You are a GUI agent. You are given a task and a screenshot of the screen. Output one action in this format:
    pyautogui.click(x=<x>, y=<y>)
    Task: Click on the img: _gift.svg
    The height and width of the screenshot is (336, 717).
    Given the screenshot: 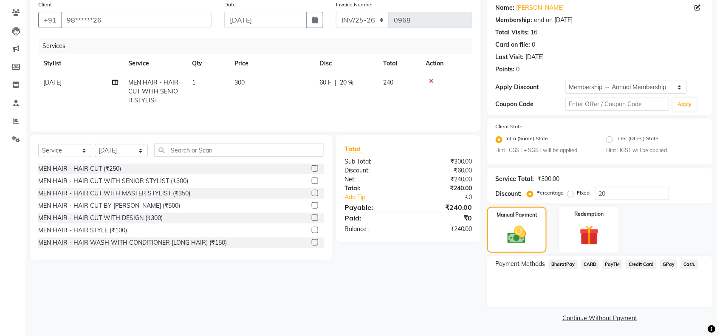 What is the action you would take?
    pyautogui.click(x=590, y=235)
    